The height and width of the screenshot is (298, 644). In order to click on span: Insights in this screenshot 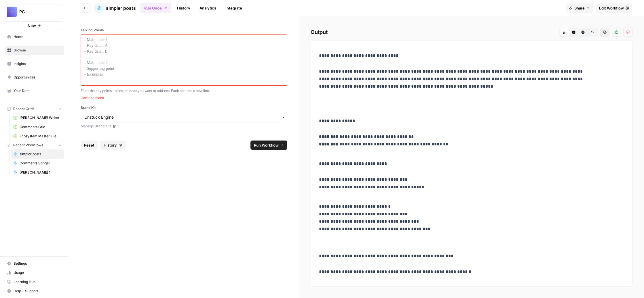, I will do `click(37, 64)`.